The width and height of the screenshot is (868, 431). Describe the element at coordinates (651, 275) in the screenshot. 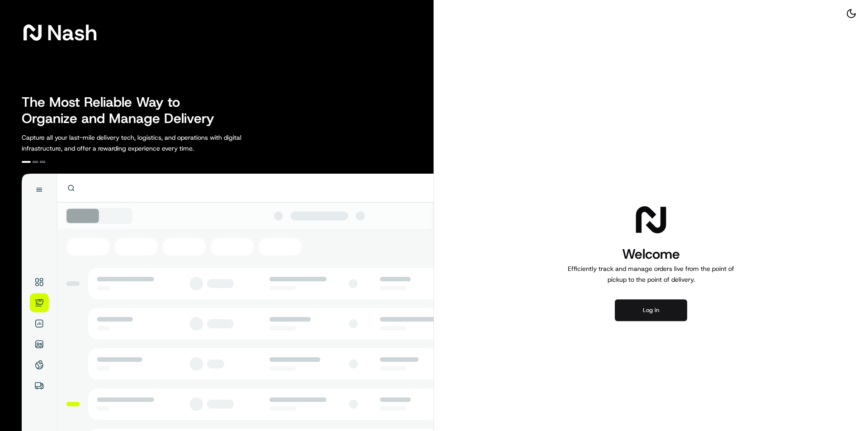

I see `p: Efficiently track and manage orders live from the point of pickup to the point of delivery.` at that location.